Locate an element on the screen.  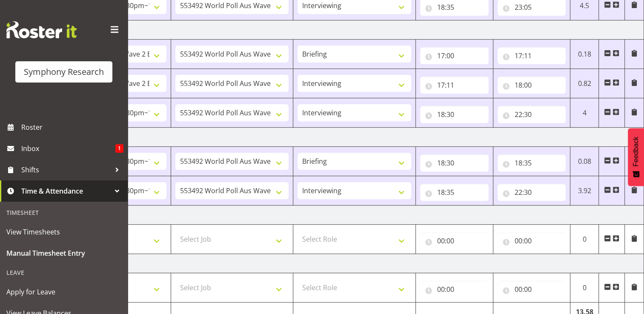
span: Manual Timesheet Entry is located at coordinates (64, 253).